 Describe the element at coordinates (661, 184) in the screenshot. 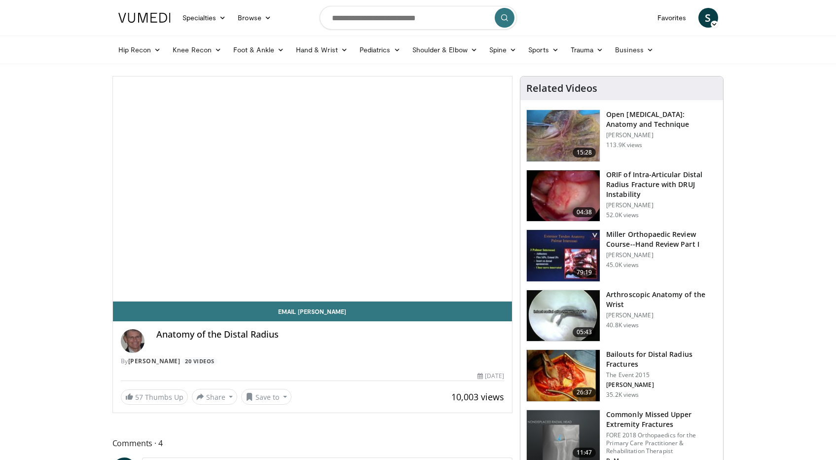

I see `h3: ORIF of Intra-Articular Distal Radius Fracture with DRUJ Instability` at that location.